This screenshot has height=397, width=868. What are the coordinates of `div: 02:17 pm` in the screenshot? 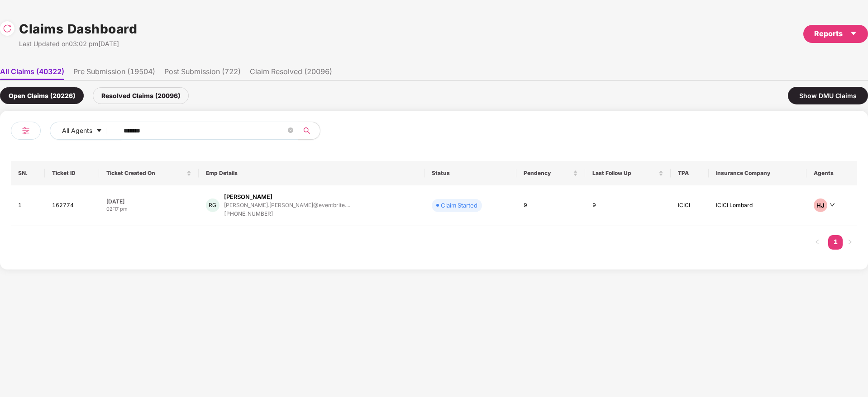 It's located at (149, 209).